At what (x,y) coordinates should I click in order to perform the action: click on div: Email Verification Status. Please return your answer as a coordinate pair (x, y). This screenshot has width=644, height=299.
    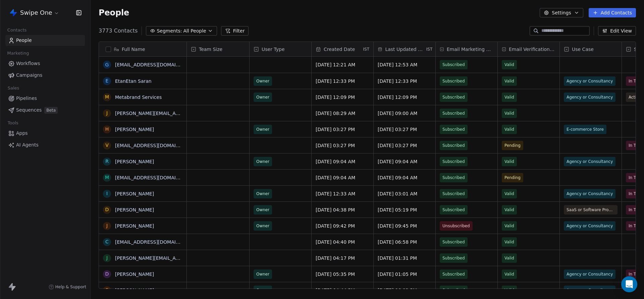
    Looking at the image, I should click on (529, 49).